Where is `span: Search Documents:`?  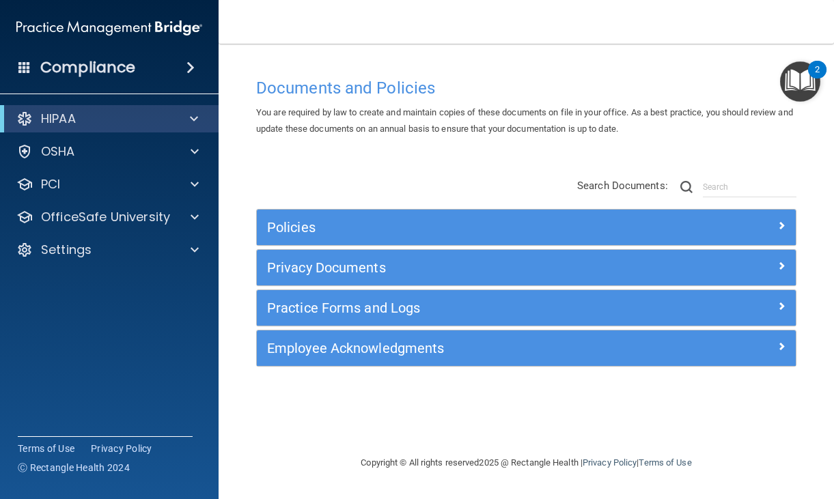 span: Search Documents: is located at coordinates (622, 186).